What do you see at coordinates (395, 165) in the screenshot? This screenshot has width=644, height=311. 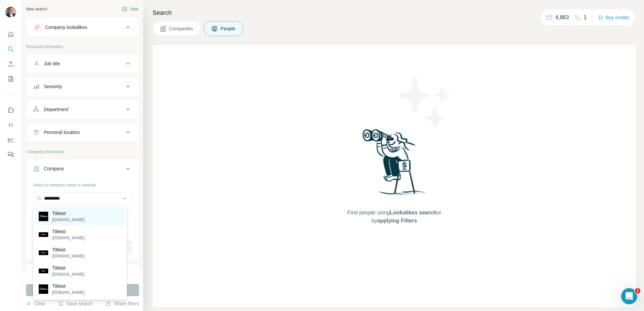 I see `img: Surfe Illustration - Woman searching with binoculars` at bounding box center [395, 165].